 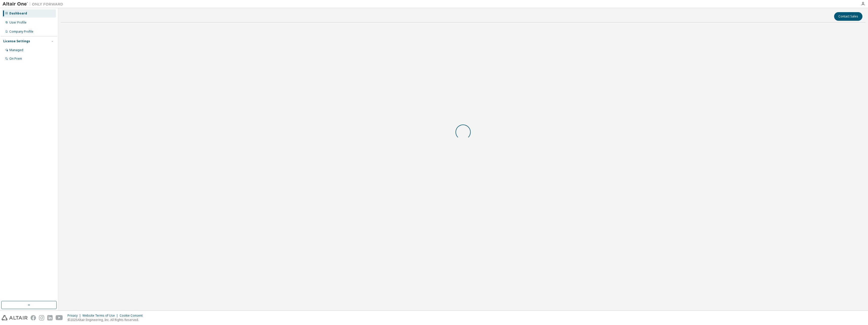 I want to click on div: Dashboard, so click(x=18, y=14).